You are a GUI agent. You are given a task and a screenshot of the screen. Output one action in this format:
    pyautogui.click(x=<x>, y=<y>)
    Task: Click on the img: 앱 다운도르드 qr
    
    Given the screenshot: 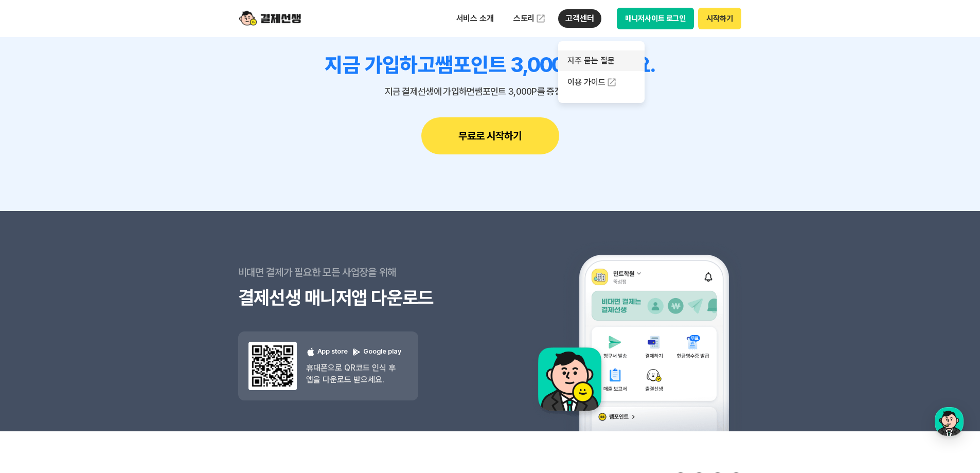 What is the action you would take?
    pyautogui.click(x=273, y=366)
    